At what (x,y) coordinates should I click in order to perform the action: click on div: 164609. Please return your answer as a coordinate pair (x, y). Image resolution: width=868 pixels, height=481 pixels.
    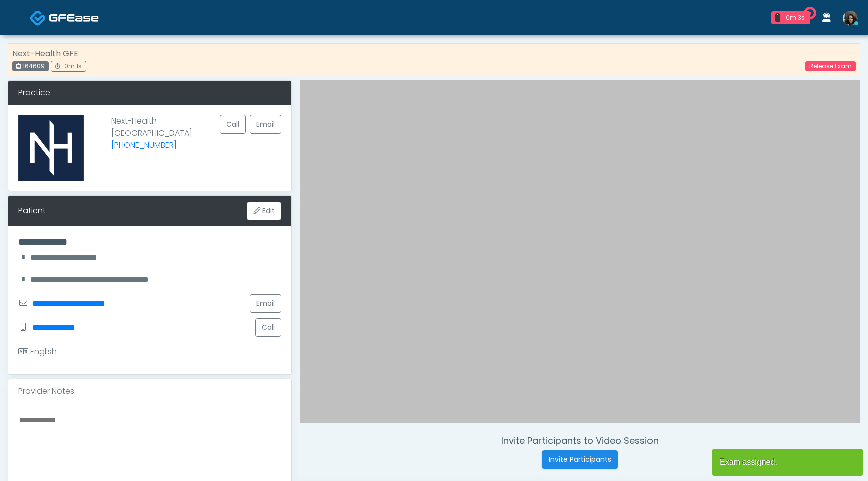
    Looking at the image, I should click on (30, 66).